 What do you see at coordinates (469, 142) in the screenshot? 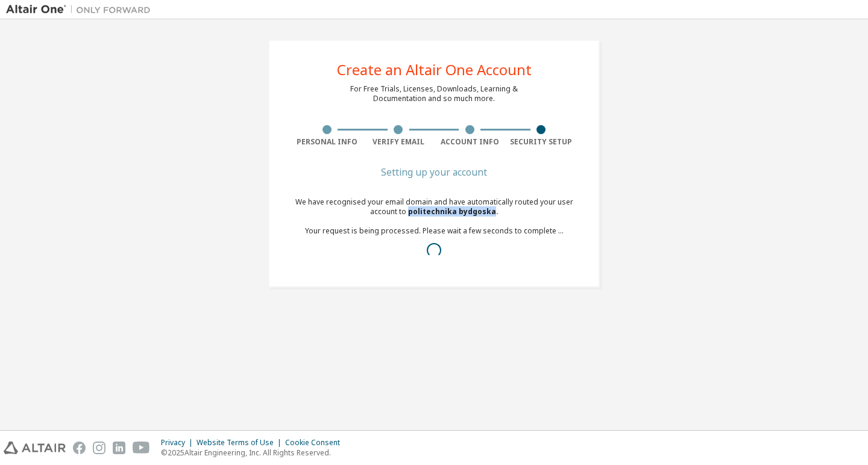
I see `div: Account Info` at bounding box center [469, 142].